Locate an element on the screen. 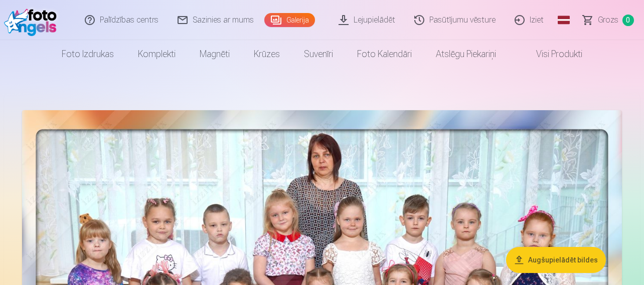  a: Foto izdrukas is located at coordinates (88, 54).